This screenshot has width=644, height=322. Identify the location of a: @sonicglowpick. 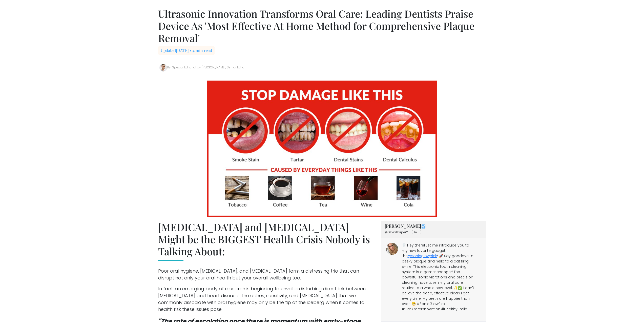
(422, 256).